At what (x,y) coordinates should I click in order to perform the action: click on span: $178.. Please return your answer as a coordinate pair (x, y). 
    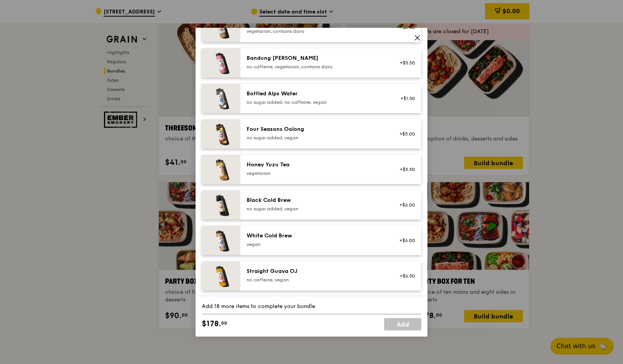
    Looking at the image, I should click on (212, 324).